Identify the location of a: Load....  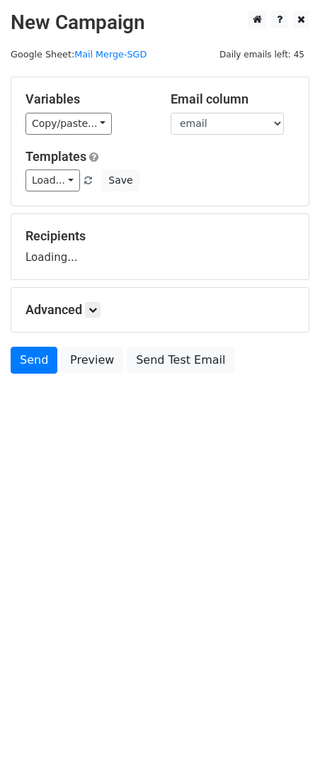
(52, 180).